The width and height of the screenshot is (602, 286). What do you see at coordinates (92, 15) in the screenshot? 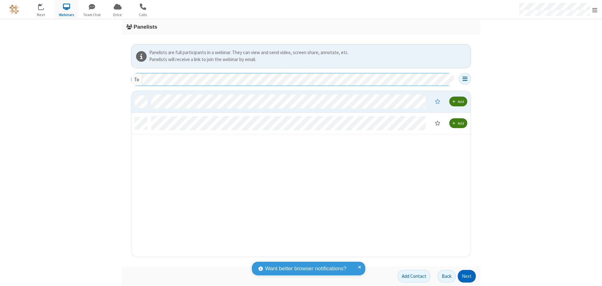
I see `span: Team Chat` at bounding box center [92, 15].